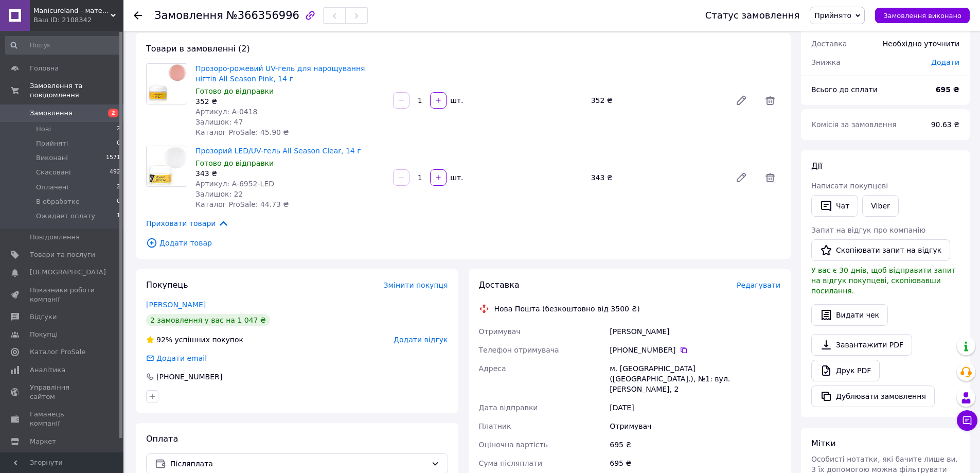 The width and height of the screenshot is (980, 473). I want to click on span: Товари та послуги, so click(62, 255).